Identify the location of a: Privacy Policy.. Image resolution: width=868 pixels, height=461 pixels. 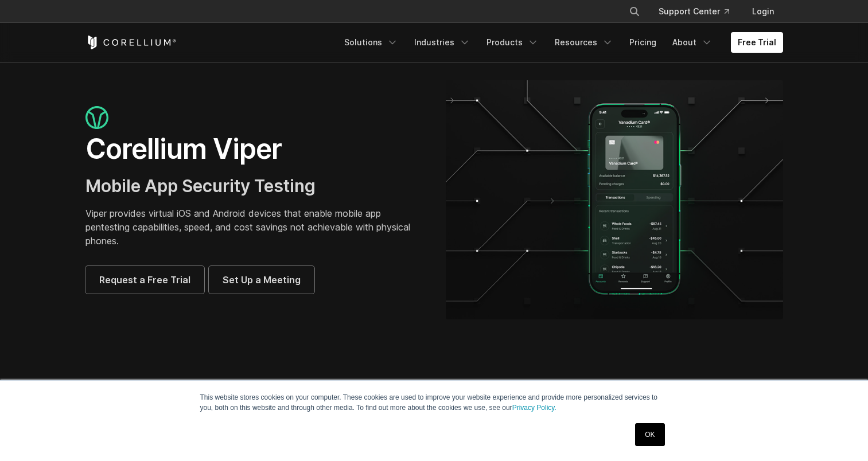
(534, 408).